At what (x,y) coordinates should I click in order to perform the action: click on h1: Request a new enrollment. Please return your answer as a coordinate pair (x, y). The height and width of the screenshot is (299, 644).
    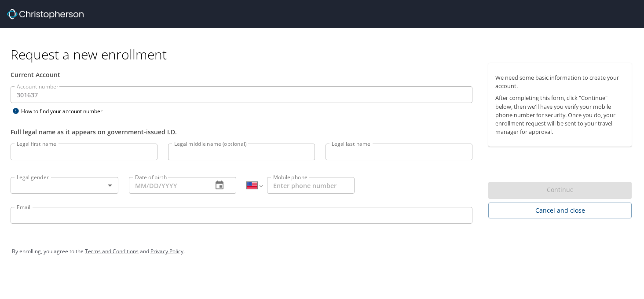
    Looking at the image, I should click on (324, 54).